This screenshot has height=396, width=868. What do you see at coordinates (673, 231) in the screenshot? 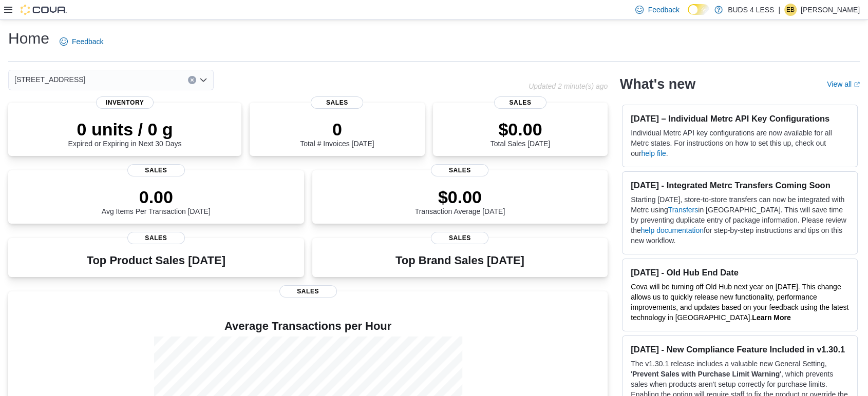
I see `a: help documentation` at bounding box center [673, 231].